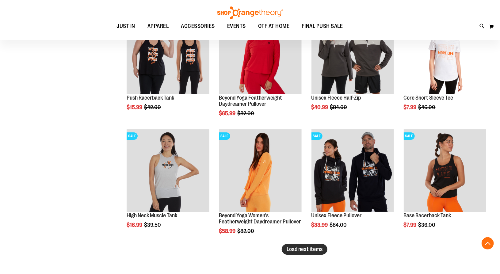  I want to click on a: Product image for Push Racerback TankSALE, so click(168, 53).